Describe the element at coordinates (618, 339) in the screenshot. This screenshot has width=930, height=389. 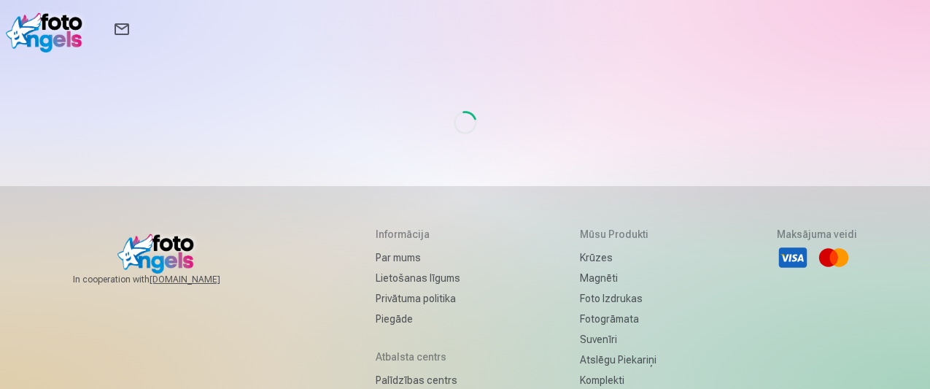
I see `a: Suvenīri` at that location.